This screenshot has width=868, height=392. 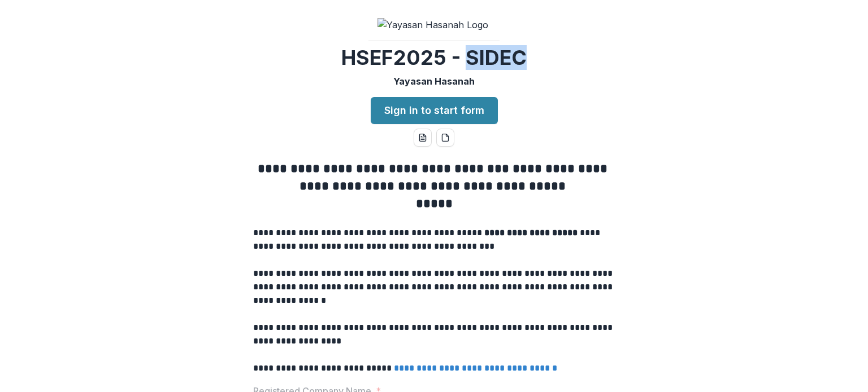 I want to click on button: word-download, so click(x=423, y=138).